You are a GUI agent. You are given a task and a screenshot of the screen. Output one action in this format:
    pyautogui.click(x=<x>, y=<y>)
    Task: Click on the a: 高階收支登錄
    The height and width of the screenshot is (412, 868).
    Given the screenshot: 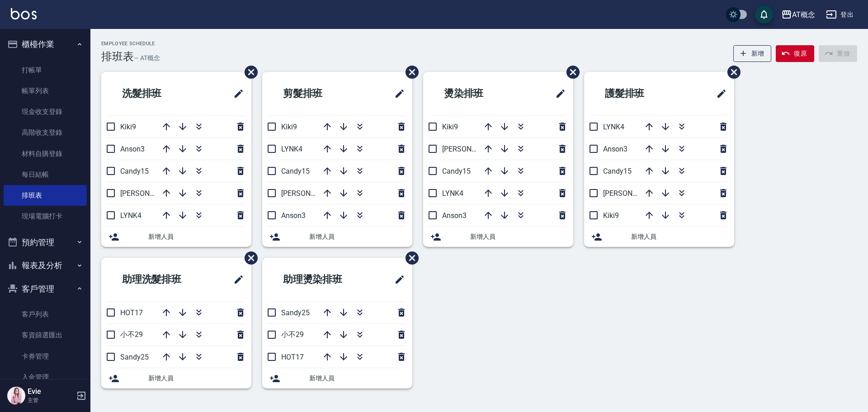 What is the action you would take?
    pyautogui.click(x=45, y=132)
    